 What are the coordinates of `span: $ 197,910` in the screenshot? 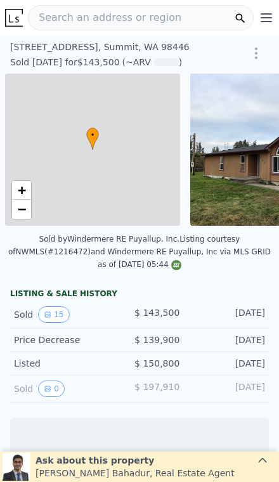 It's located at (157, 387).